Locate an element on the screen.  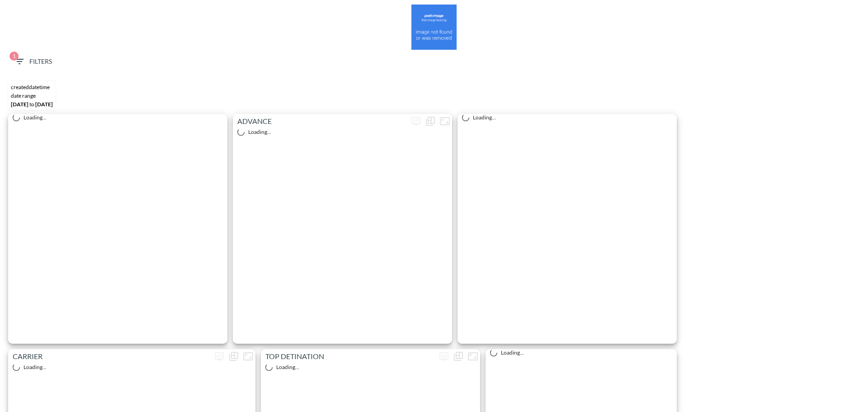
p: CARRIER is located at coordinates (110, 356).